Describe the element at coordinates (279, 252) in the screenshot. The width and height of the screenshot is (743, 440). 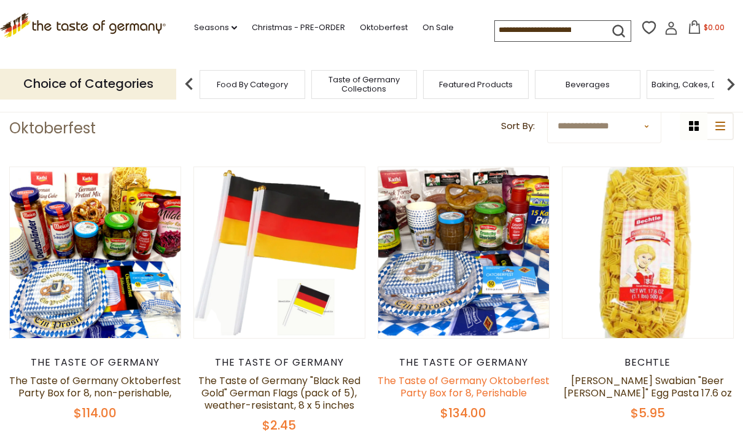
I see `img: The Taste of Germany "Black Red Gold" German Flags (pack of 5), weather-resistant, 8 x 5 inches` at that location.